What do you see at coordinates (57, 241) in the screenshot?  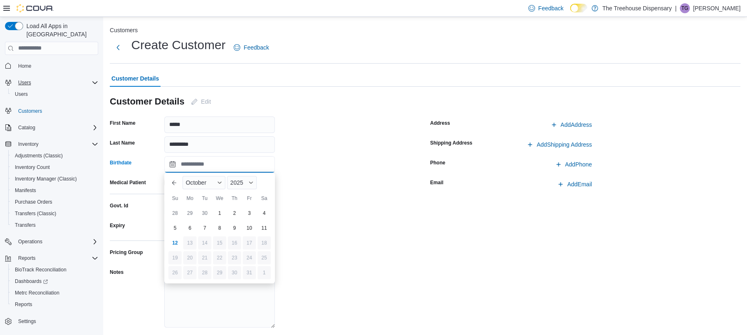 I see `span: Operations` at bounding box center [57, 241].